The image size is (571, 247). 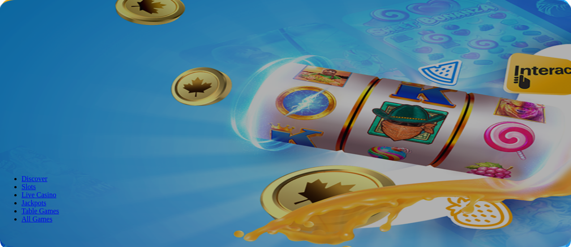 What do you see at coordinates (40, 211) in the screenshot?
I see `span: Table Games` at bounding box center [40, 211].